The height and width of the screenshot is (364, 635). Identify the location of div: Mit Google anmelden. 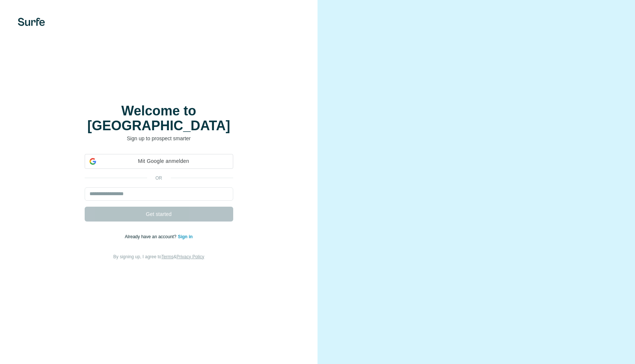
(159, 161).